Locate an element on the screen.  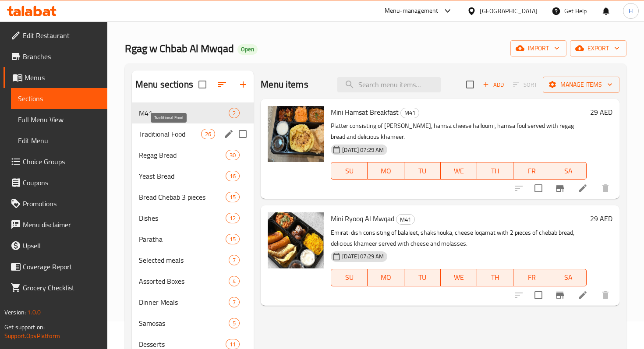
span: Rgag w Chbab Al Mwqad is located at coordinates (179, 48).